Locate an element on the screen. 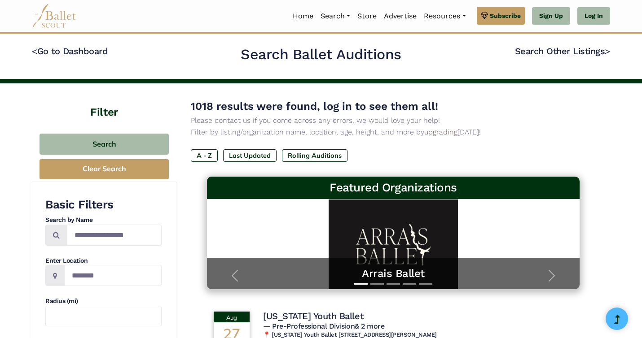 This screenshot has height=338, width=642. button: Slide 1 is located at coordinates (361, 284).